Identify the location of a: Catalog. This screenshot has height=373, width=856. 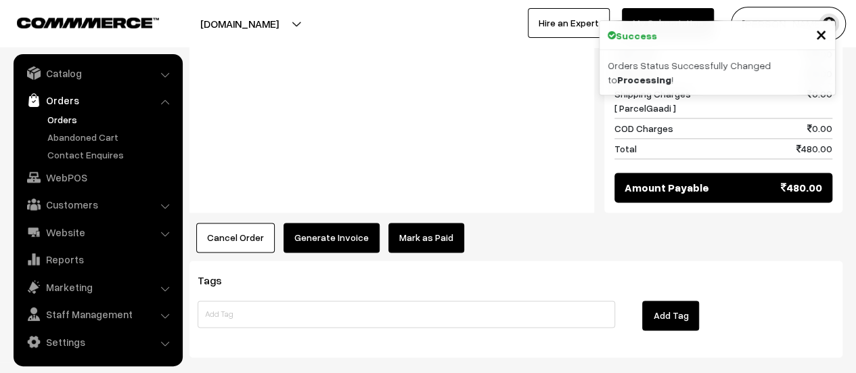
(97, 73).